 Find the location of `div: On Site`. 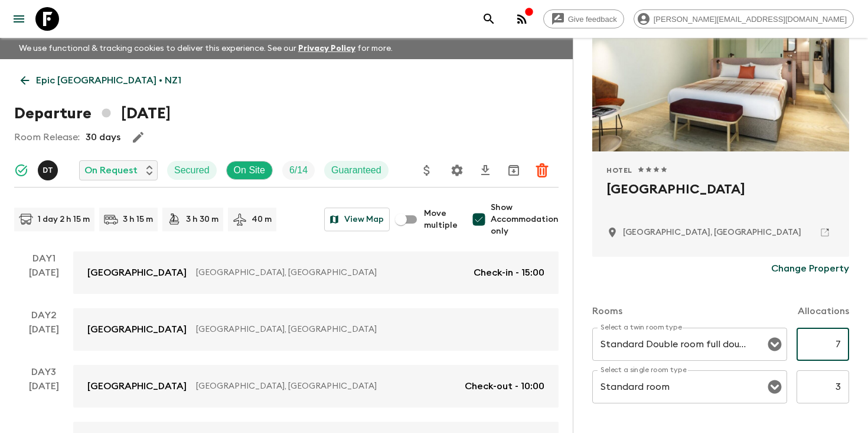

div: On Site is located at coordinates (249, 170).